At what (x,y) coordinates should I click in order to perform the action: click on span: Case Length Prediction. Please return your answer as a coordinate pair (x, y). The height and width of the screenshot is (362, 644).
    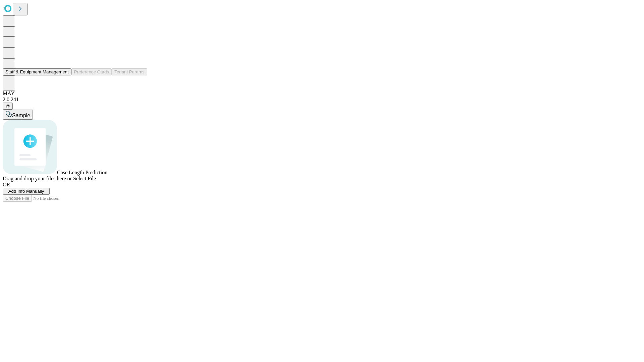
    Looking at the image, I should click on (82, 172).